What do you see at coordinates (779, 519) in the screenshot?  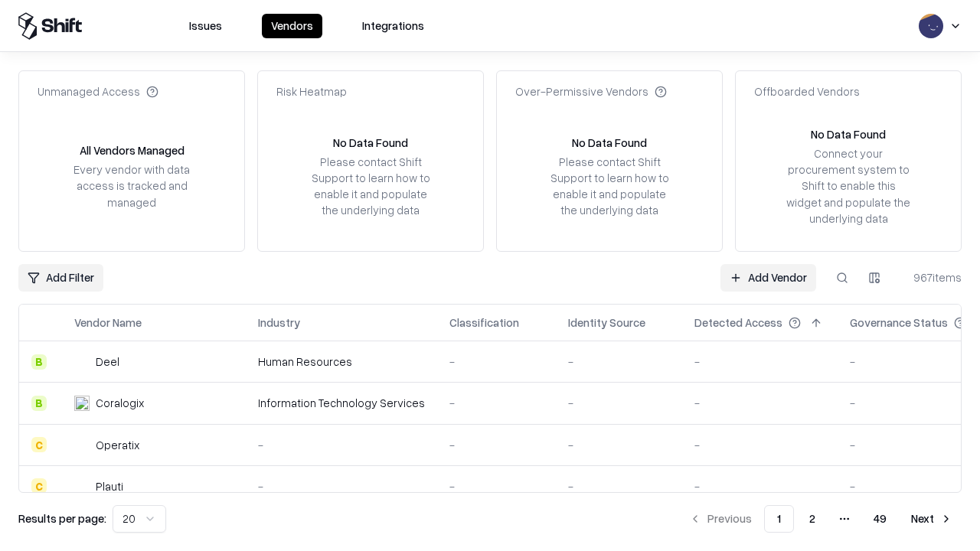 I see `button: 1` at bounding box center [779, 519].